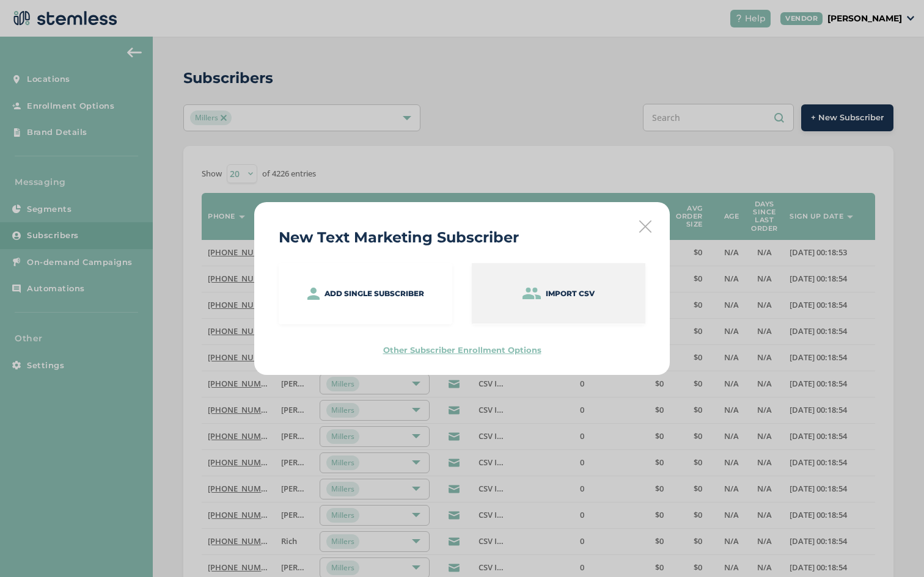  What do you see at coordinates (399, 238) in the screenshot?
I see `h2: New Text Marketing Subscriber` at bounding box center [399, 238].